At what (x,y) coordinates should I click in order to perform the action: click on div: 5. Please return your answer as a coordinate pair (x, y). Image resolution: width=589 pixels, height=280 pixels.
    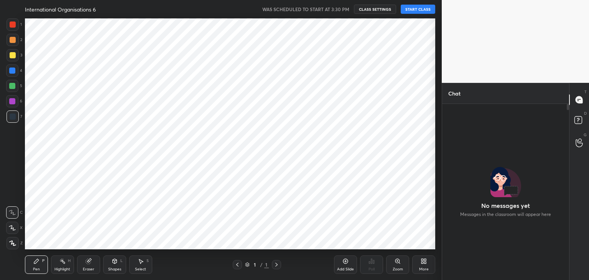
    Looking at the image, I should click on (14, 86).